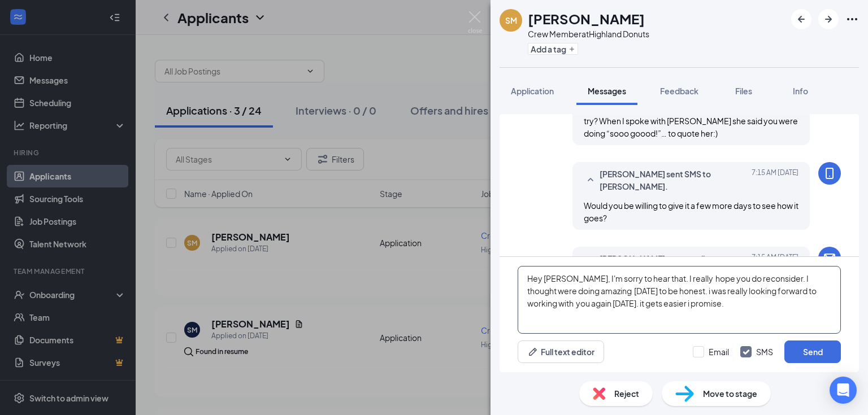 This screenshot has height=415, width=868. I want to click on span: Files, so click(743, 91).